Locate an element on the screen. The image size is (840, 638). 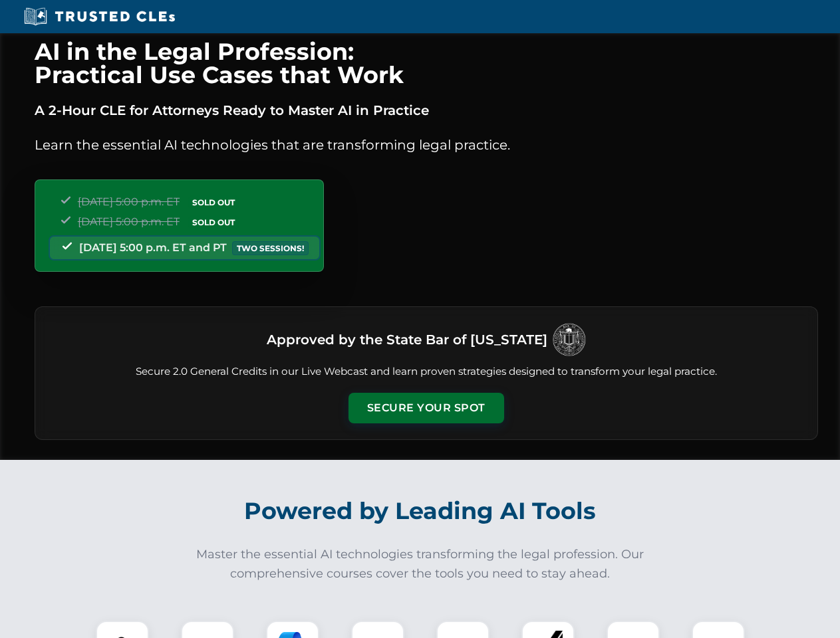
img: Trusted CLEs is located at coordinates (99, 16).